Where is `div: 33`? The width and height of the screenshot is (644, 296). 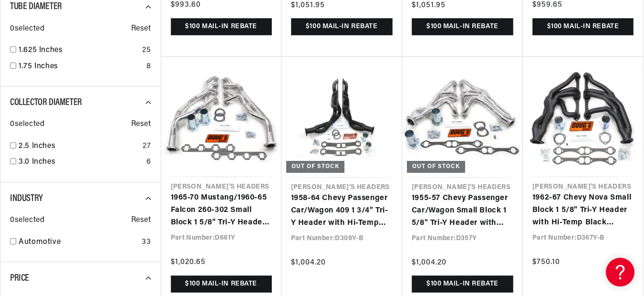
div: 33 is located at coordinates (146, 242).